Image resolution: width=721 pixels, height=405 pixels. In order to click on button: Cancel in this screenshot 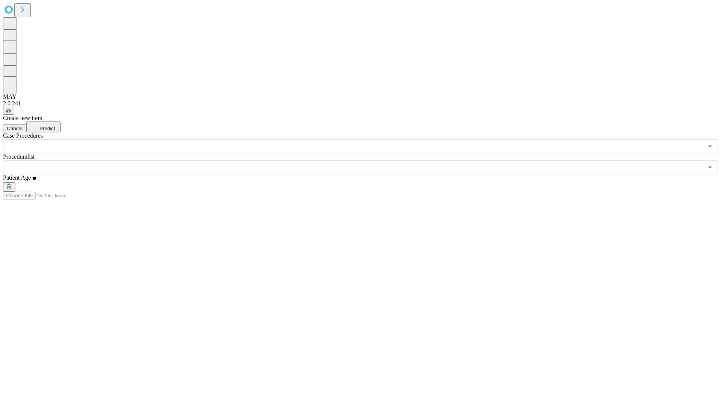, I will do `click(15, 128)`.